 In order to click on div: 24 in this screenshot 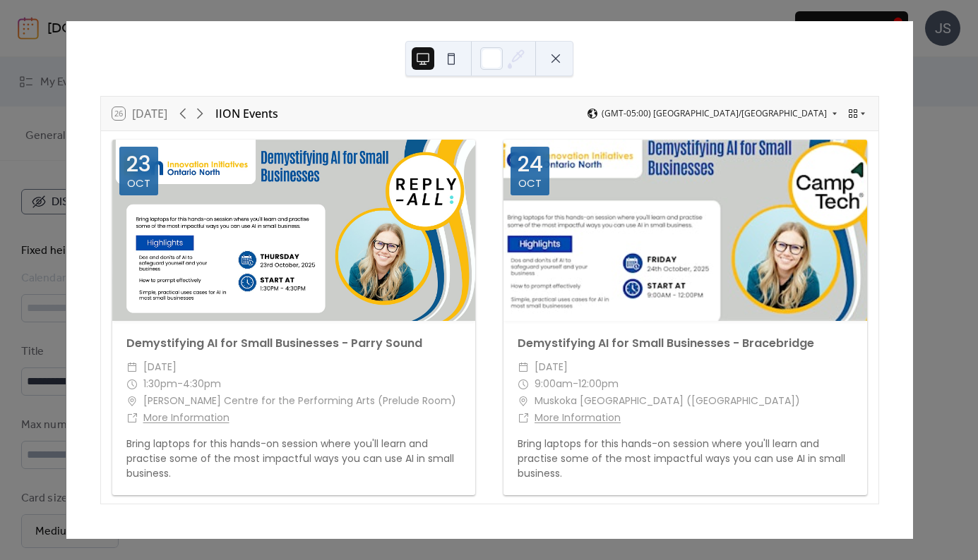, I will do `click(529, 165)`.